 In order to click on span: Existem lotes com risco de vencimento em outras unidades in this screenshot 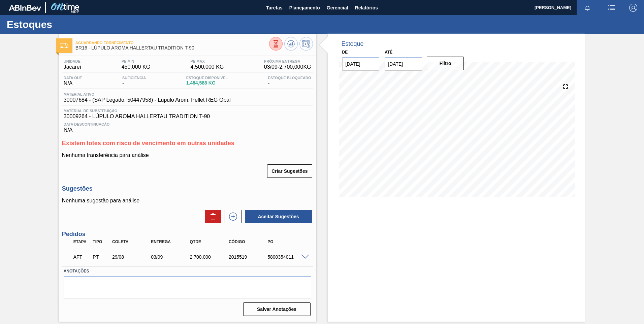, I will do `click(148, 143)`.